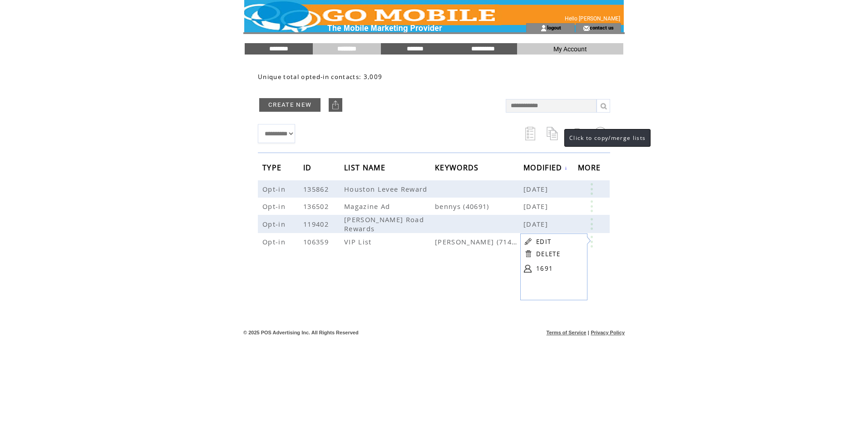  I want to click on span: © 2025 POS Advertising Inc. All Rights Reserved, so click(301, 333).